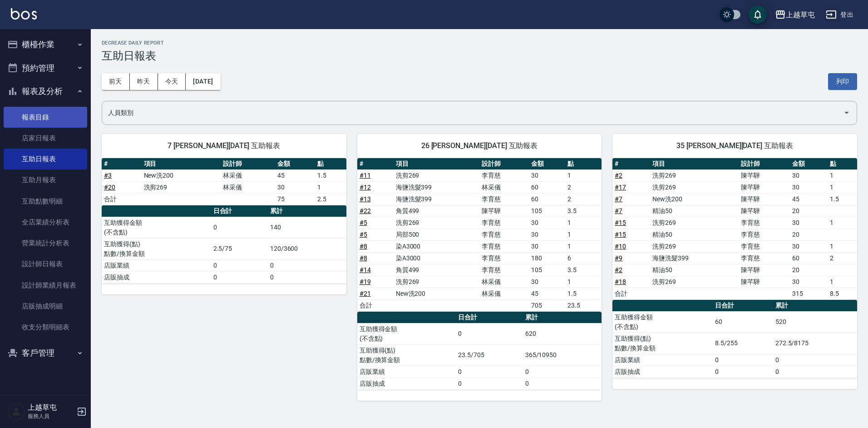 The image size is (868, 428). What do you see at coordinates (115, 82) in the screenshot?
I see `button: 前天` at bounding box center [115, 82].